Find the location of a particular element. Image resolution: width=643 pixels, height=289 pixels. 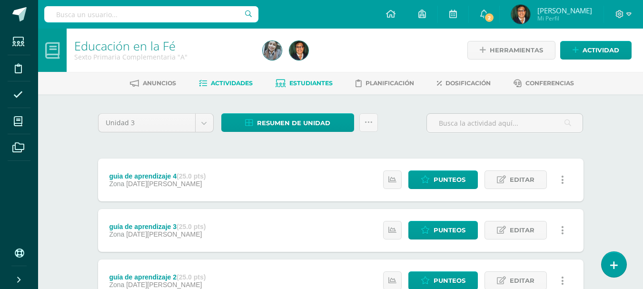

div: guía de aprendizaje 3 is located at coordinates (157, 227).